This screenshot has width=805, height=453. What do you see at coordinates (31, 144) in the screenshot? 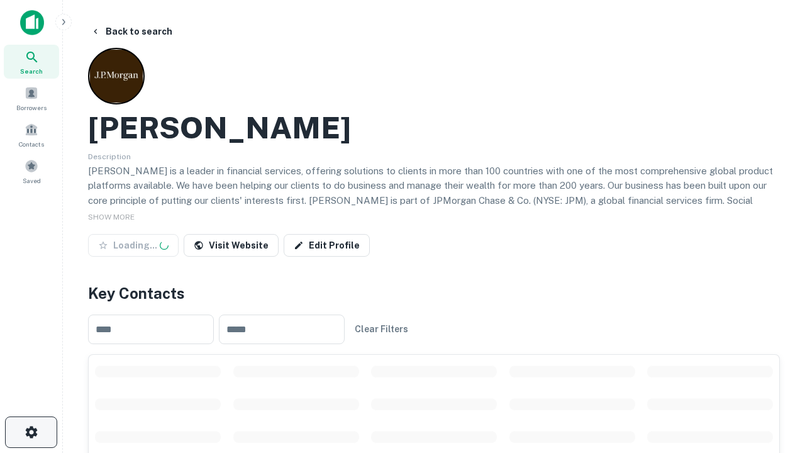
I see `span: Contacts` at bounding box center [31, 144].